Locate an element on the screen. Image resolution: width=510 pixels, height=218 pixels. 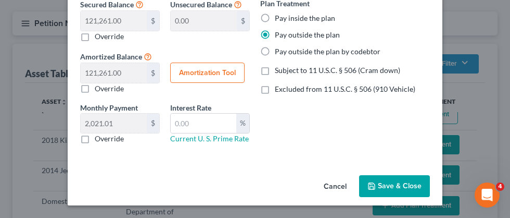
span: 4 is located at coordinates (500, 186).